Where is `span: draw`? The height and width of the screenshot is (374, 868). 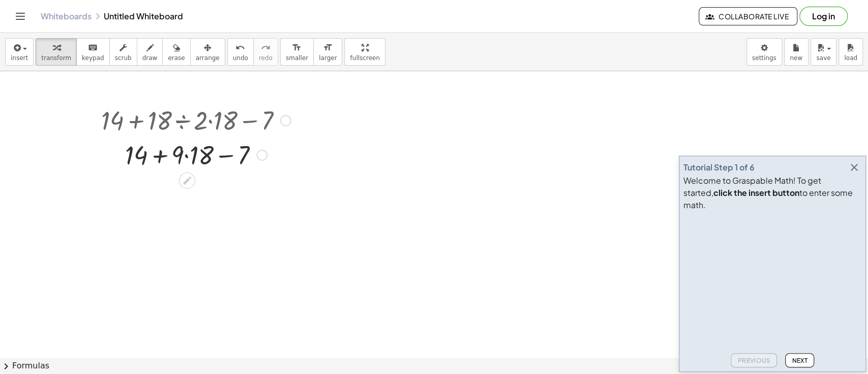
span: draw is located at coordinates (150, 58).